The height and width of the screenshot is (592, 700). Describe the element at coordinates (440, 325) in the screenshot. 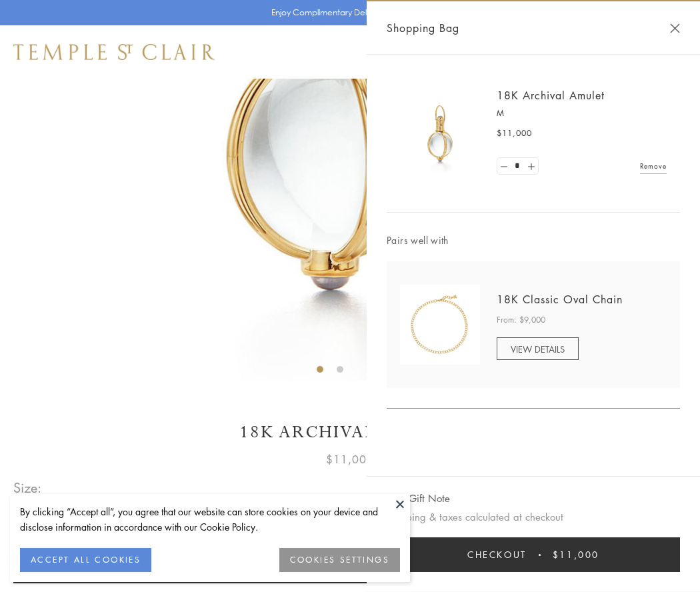

I see `img: N88865-OV18` at that location.